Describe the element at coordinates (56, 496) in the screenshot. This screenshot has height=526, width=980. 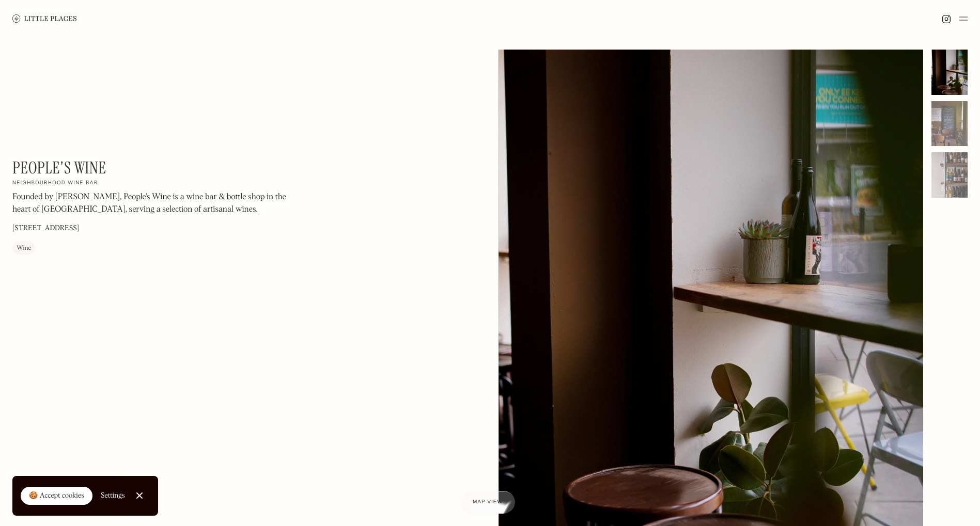
I see `a: 🍪 Accept cookies` at that location.